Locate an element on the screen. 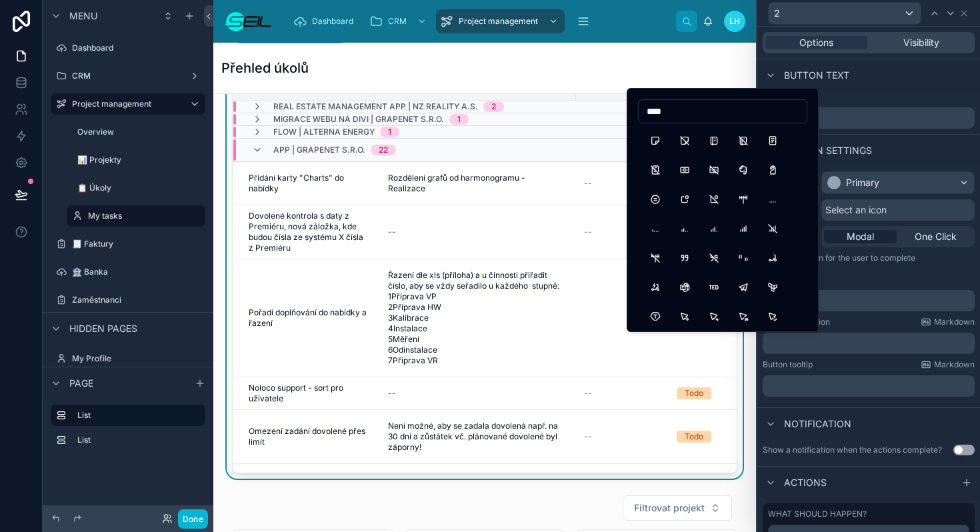  button: Primary is located at coordinates (898, 183).